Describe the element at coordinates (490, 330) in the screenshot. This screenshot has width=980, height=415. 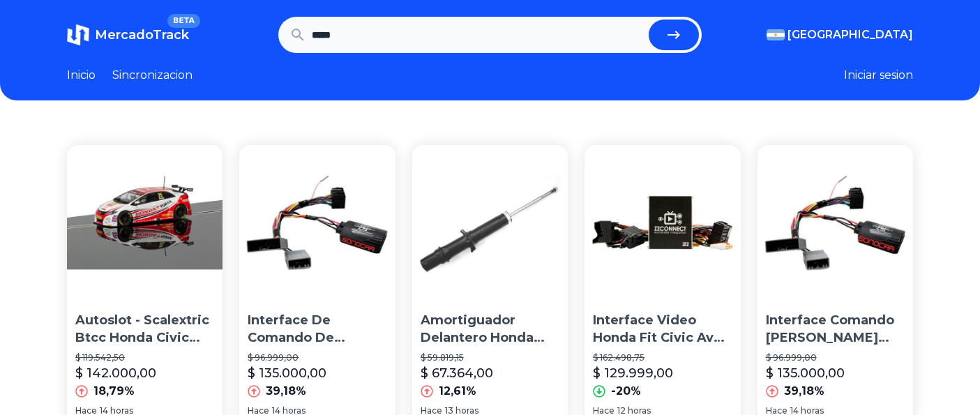
I see `p: Amortiguador Delantero Honda Civic Hatch (1995 A 2001) 5910` at that location.